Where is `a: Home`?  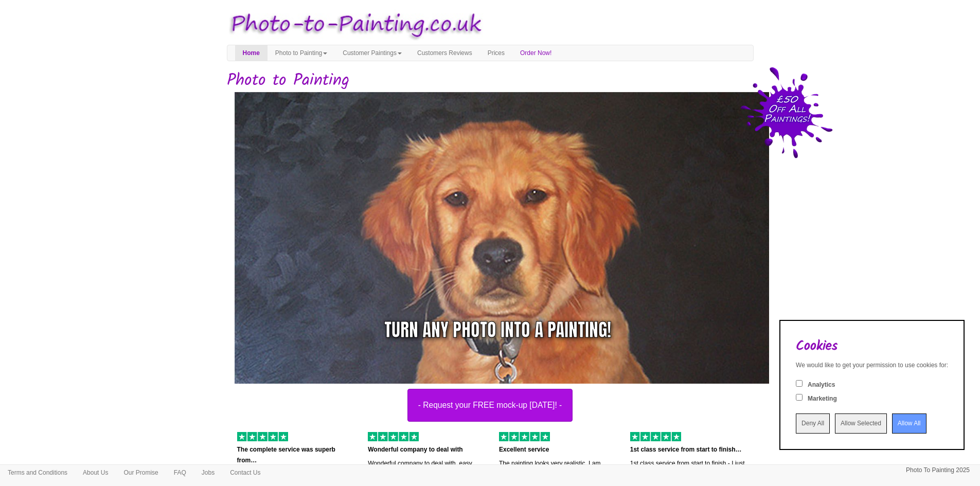
a: Home is located at coordinates (251, 53).